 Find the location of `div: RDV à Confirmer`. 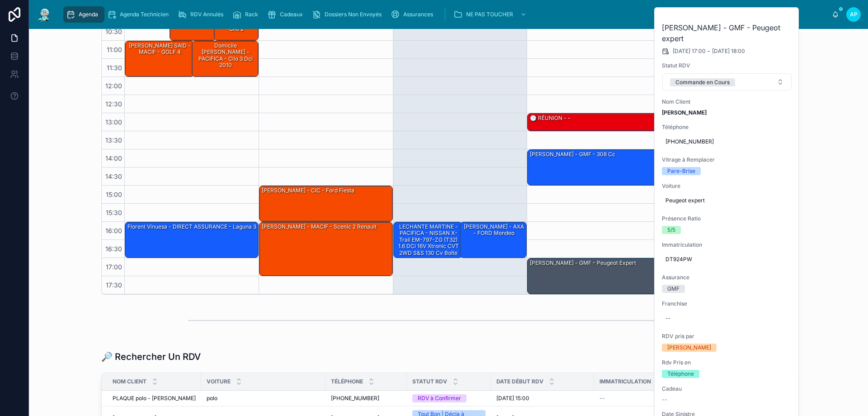

div: RDV à Confirmer is located at coordinates (439, 398).